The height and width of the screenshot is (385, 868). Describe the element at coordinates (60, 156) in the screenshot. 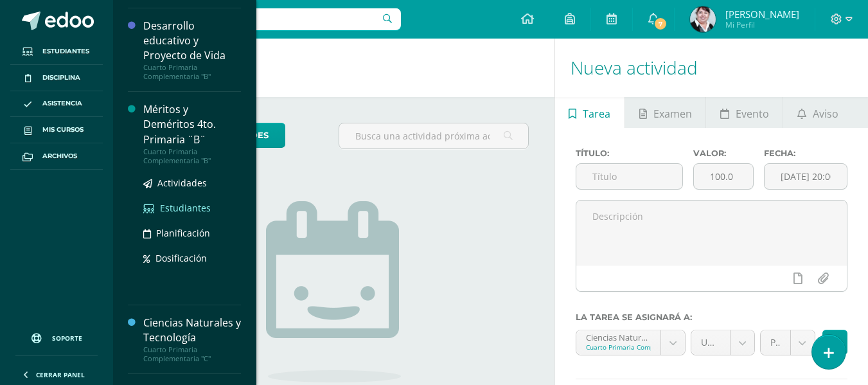

I see `span: Archivos` at that location.